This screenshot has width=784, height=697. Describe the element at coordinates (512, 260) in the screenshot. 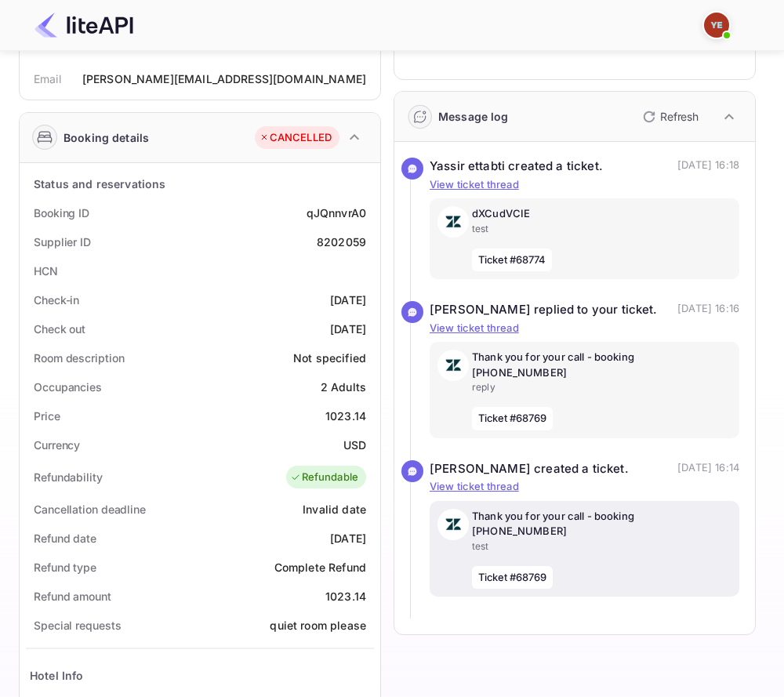

I see `span: Ticket #68774` at that location.